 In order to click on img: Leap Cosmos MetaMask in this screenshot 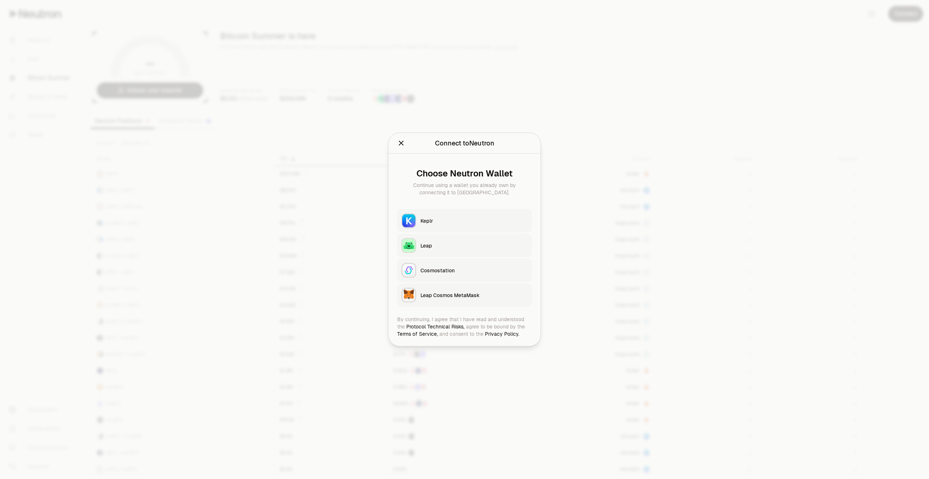, I will do `click(409, 295)`.